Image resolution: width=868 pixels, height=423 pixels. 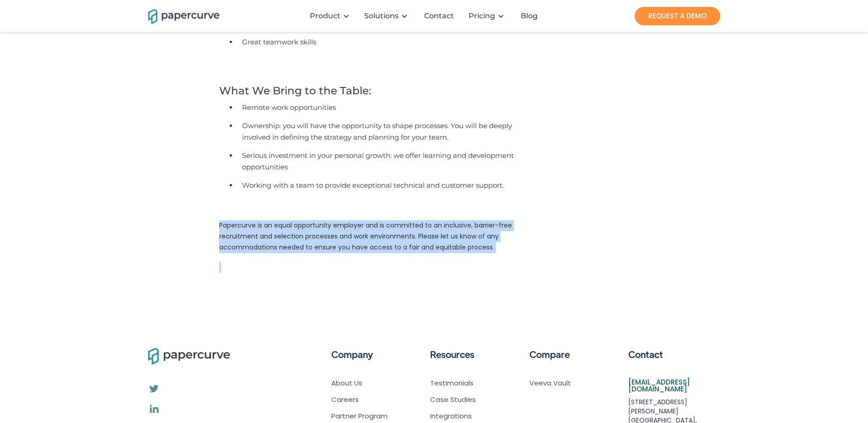 I want to click on li: Great teamwork skills, so click(x=384, y=44).